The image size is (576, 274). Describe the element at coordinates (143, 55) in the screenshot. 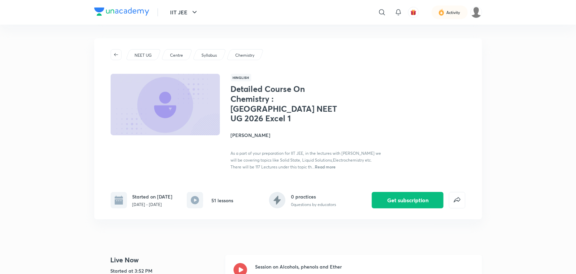

I see `p: NEET UG` at that location.